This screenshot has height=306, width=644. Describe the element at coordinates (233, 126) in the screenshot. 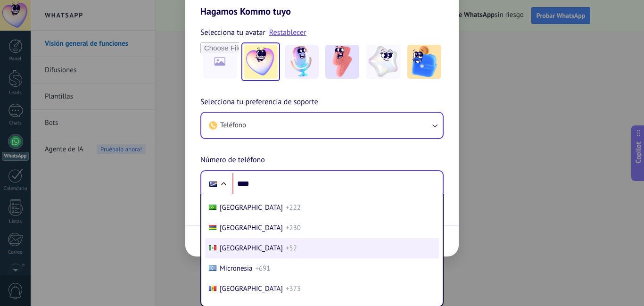

I see `span: Teléfono` at that location.